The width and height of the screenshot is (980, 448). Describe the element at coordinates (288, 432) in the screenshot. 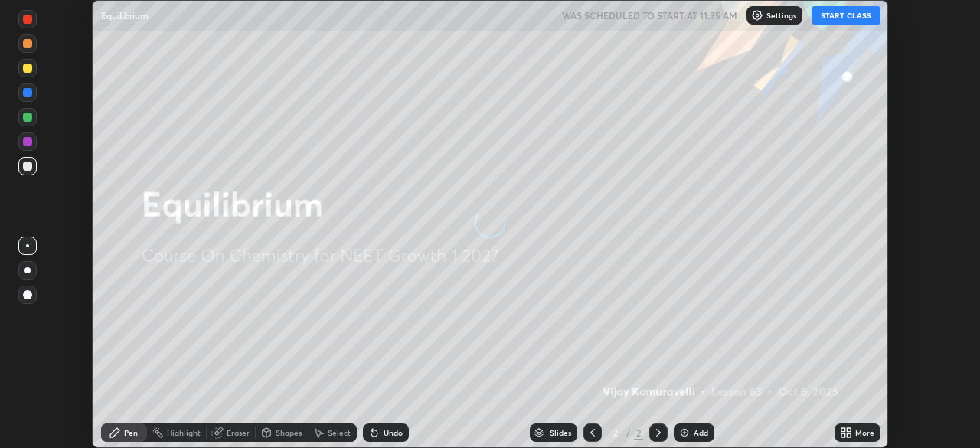

I see `div: Shapes` at that location.